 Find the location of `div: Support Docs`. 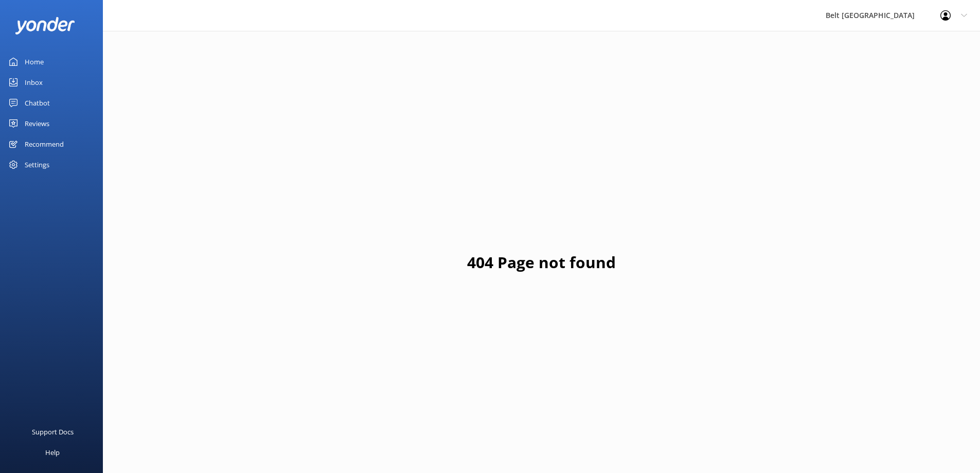

div: Support Docs is located at coordinates (52, 432).